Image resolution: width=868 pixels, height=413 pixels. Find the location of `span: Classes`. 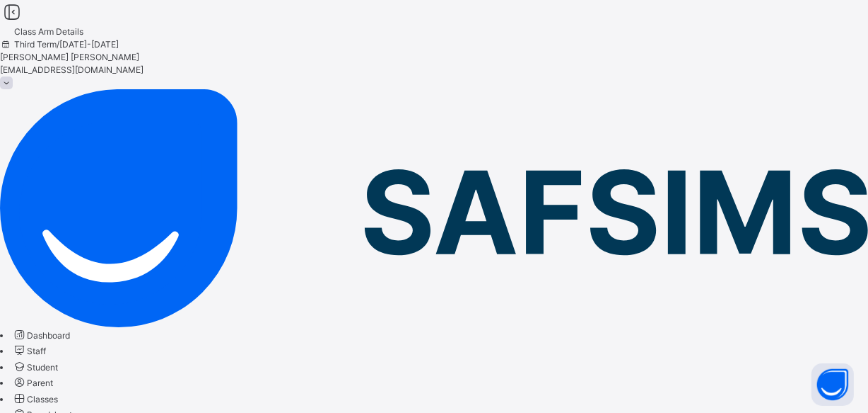

span: Classes is located at coordinates (43, 398).